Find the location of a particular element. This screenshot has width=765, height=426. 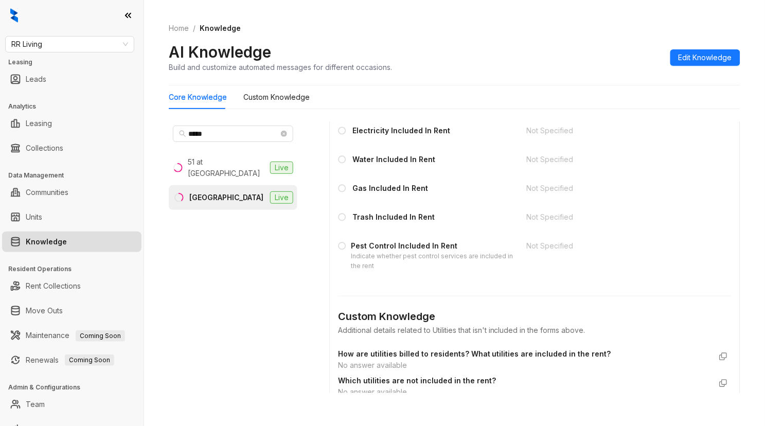

div: Build and customize automated messages for different occasions. is located at coordinates (280, 67).